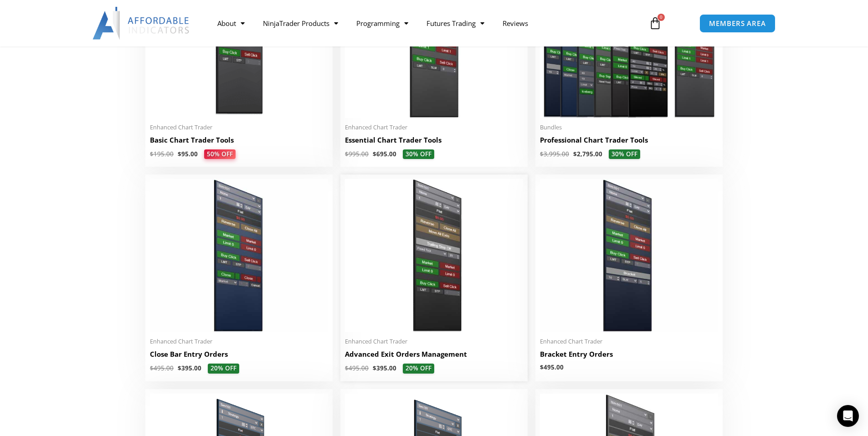 Image resolution: width=868 pixels, height=436 pixels. I want to click on span: 0, so click(661, 17).